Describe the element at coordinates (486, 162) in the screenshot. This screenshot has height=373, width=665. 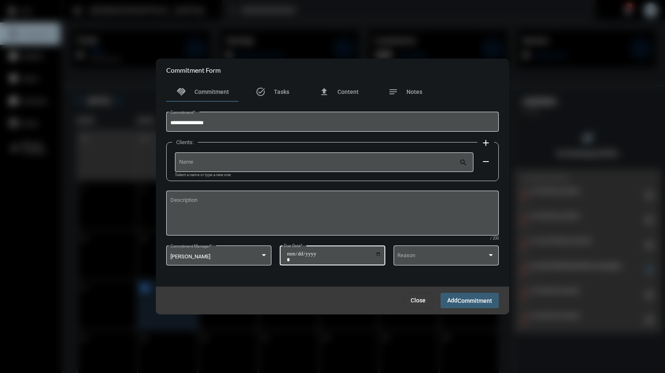
I see `mat-icon: remove` at that location.